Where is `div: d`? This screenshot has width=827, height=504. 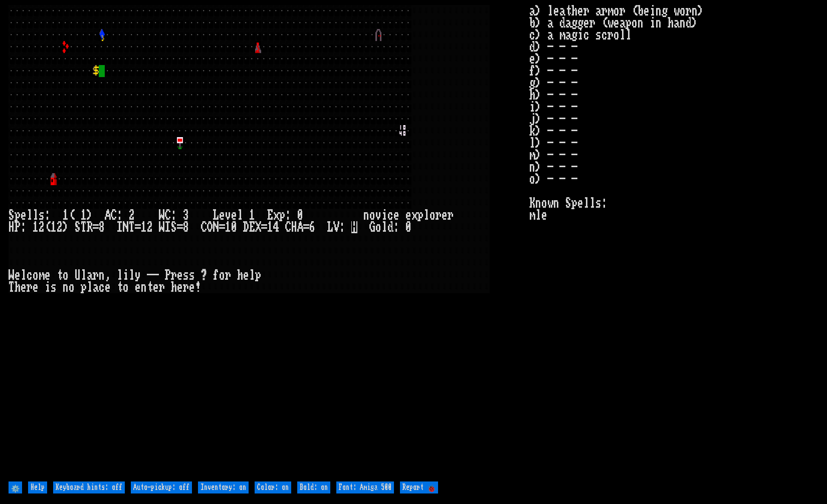 div: d is located at coordinates (390, 227).